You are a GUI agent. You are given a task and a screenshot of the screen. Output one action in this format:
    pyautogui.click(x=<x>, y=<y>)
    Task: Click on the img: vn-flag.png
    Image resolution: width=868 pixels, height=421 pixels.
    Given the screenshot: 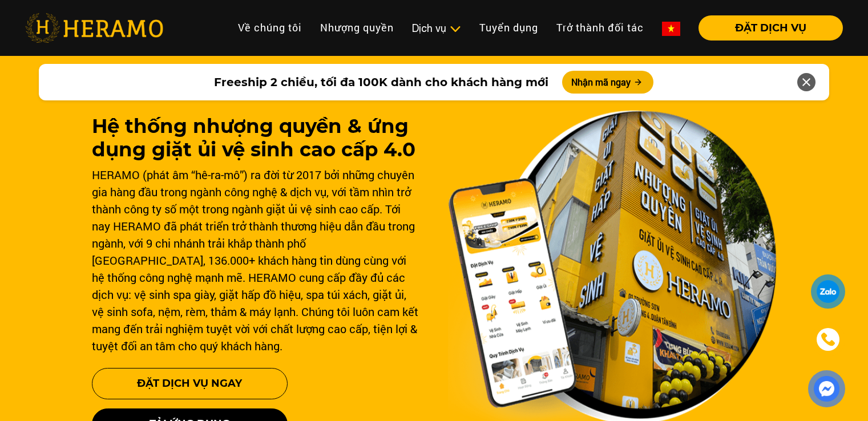 What is the action you would take?
    pyautogui.click(x=671, y=29)
    